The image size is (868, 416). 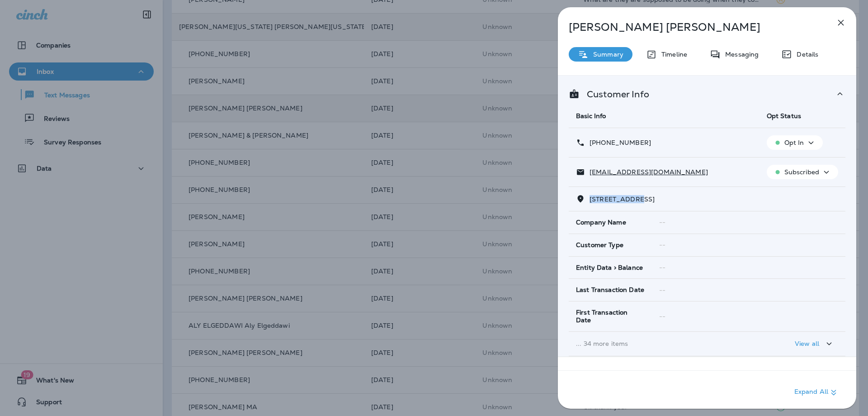 I want to click on span: Opt Status, so click(x=784, y=116).